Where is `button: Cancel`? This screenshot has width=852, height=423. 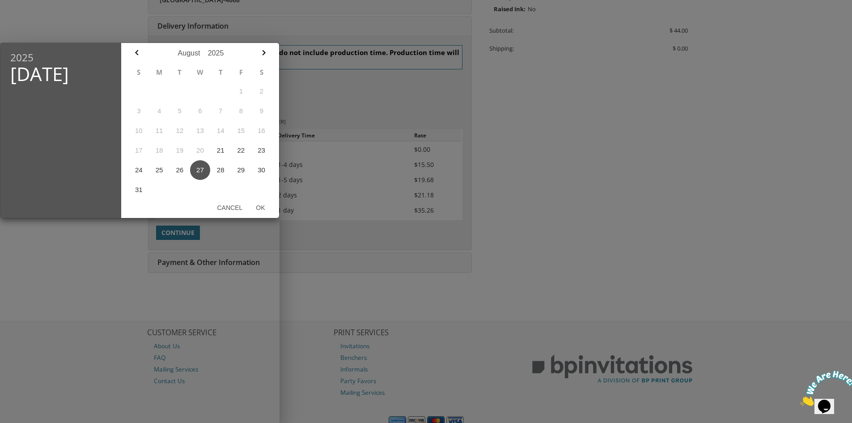
button: Cancel is located at coordinates (230, 208).